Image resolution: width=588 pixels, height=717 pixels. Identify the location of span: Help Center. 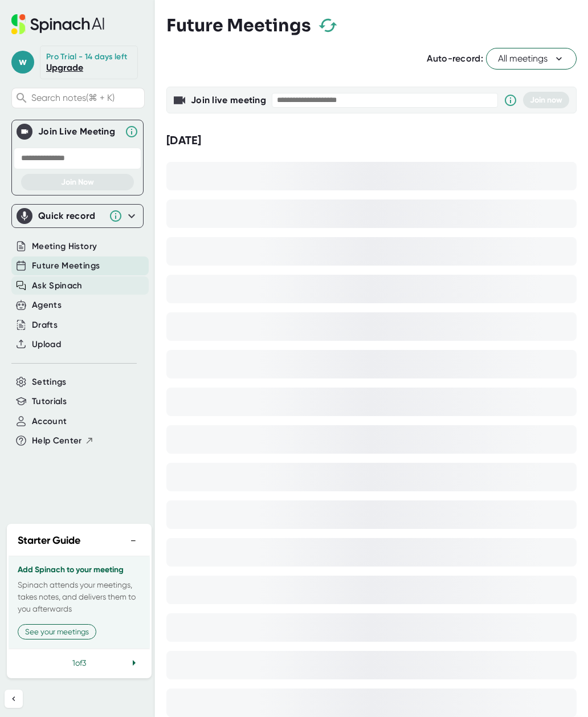
(57, 441).